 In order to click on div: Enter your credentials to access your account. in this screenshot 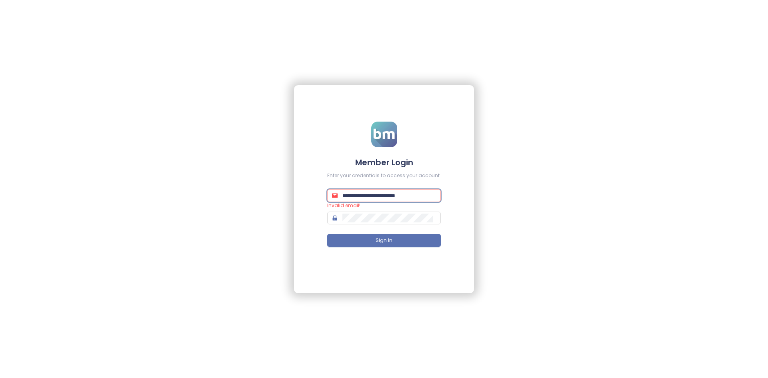, I will do `click(384, 176)`.